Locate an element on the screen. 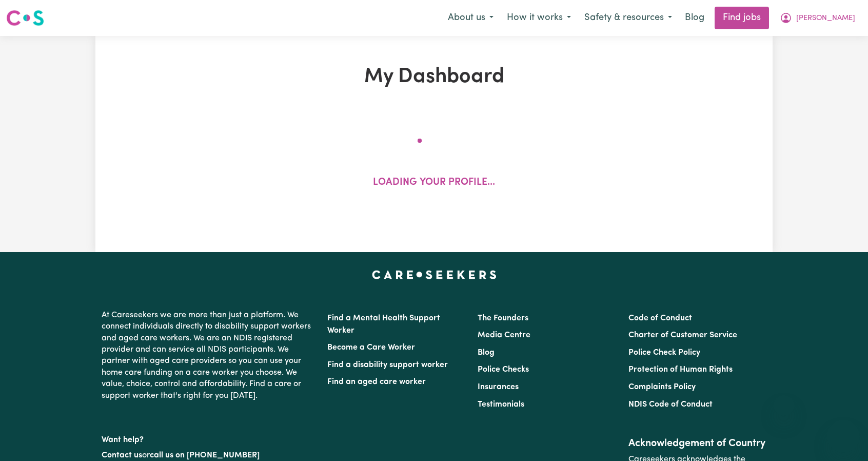  a: Charter of Customer Service is located at coordinates (683, 335).